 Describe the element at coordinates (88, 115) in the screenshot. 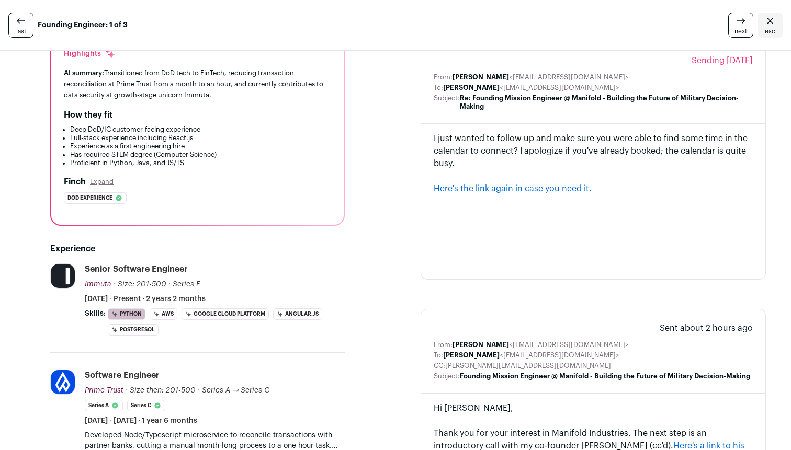

I see `h2: How they fit` at that location.